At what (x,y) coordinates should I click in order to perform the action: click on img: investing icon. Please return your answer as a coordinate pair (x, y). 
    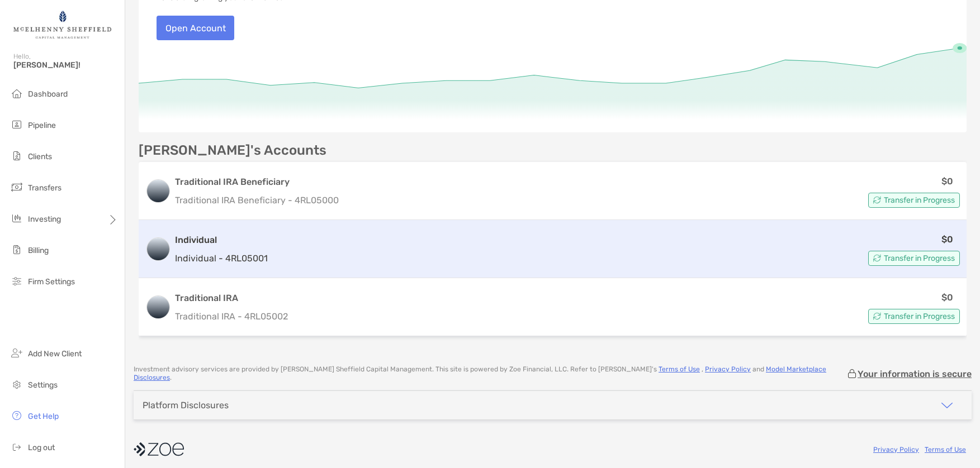
    Looking at the image, I should click on (17, 219).